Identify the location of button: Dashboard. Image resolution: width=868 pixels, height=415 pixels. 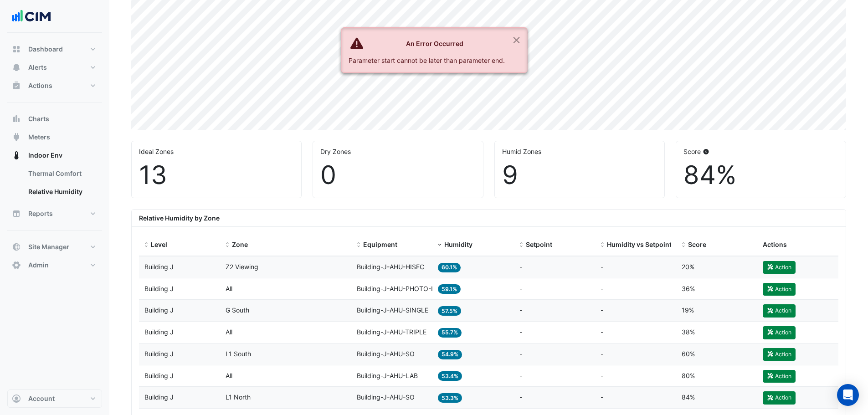
(54, 49).